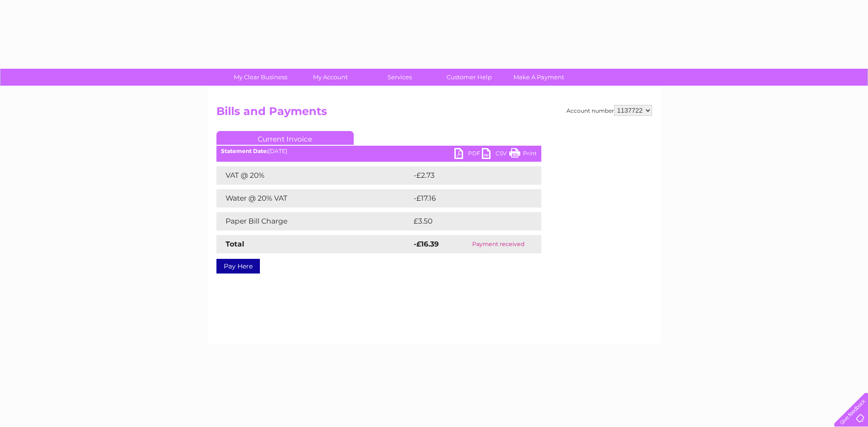 The width and height of the screenshot is (868, 427). I want to click on a: My Clear Business, so click(260, 77).